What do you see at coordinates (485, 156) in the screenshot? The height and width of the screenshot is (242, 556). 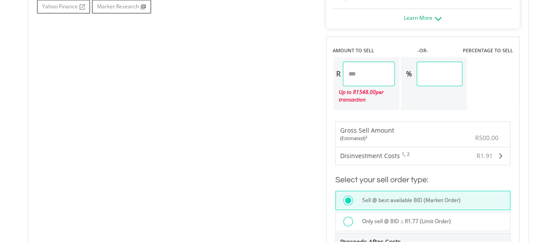 I see `span: R1.91` at bounding box center [485, 156].